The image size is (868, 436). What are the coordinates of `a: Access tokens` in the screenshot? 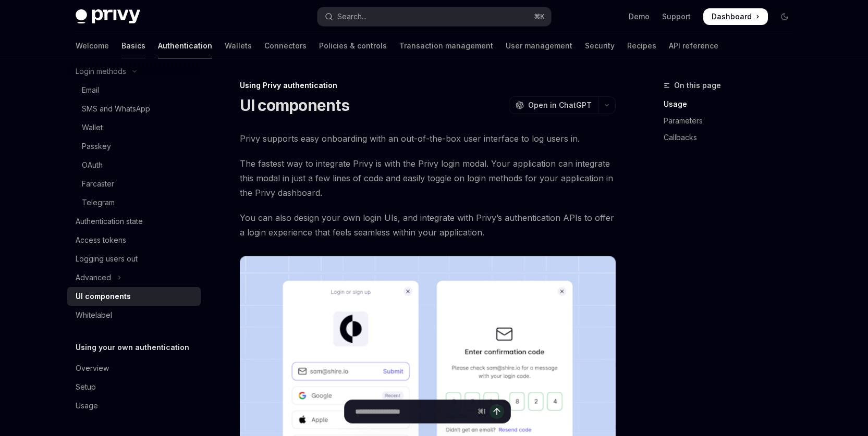 It's located at (134, 240).